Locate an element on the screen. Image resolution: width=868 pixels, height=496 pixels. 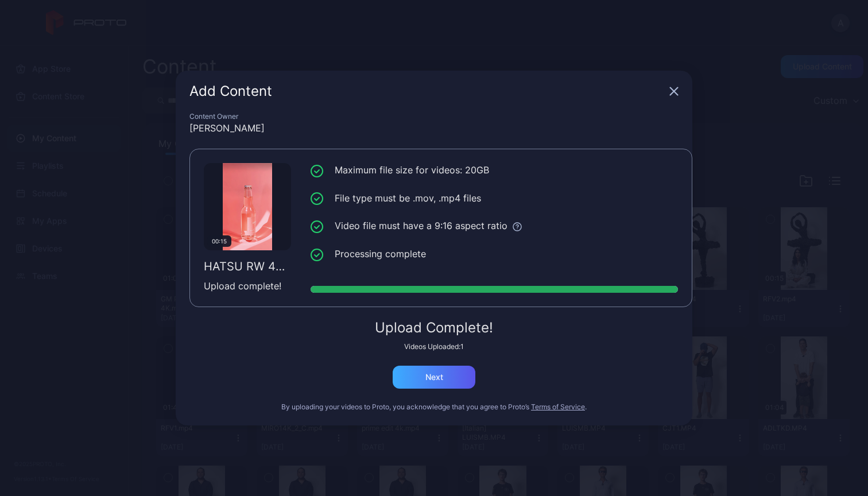
div: Next is located at coordinates (434, 378).